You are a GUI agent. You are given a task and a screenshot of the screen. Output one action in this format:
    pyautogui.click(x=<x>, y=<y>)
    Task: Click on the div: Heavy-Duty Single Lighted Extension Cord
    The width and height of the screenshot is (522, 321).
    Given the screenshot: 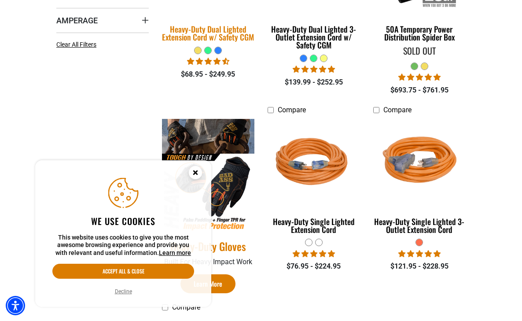 What is the action you would take?
    pyautogui.click(x=314, y=225)
    